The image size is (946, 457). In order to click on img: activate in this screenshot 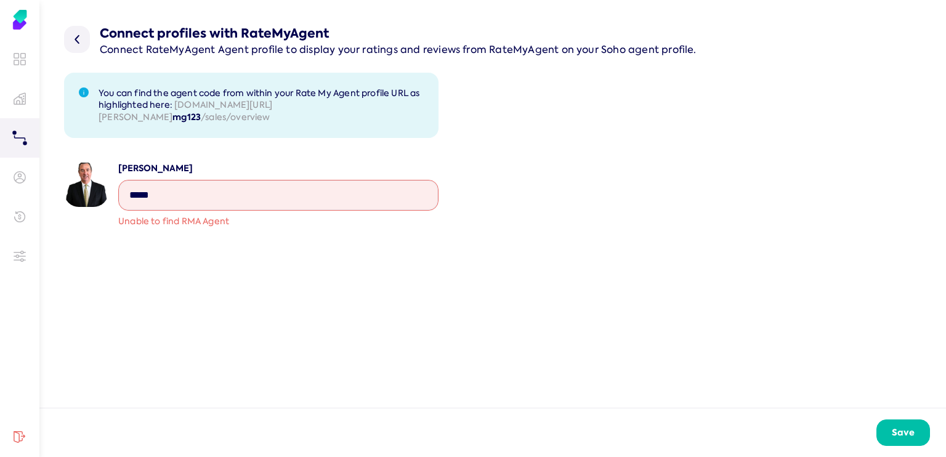, I will do `click(86, 185)`.